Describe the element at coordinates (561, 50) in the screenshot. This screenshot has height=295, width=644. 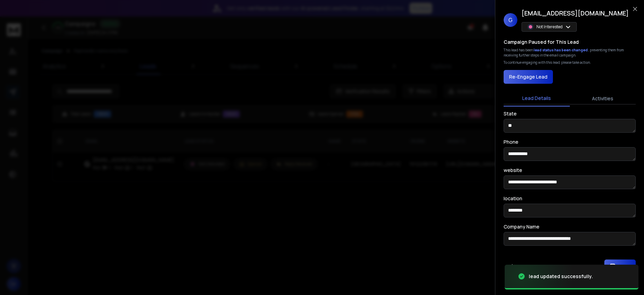
I see `span: lead status has been changed` at that location.